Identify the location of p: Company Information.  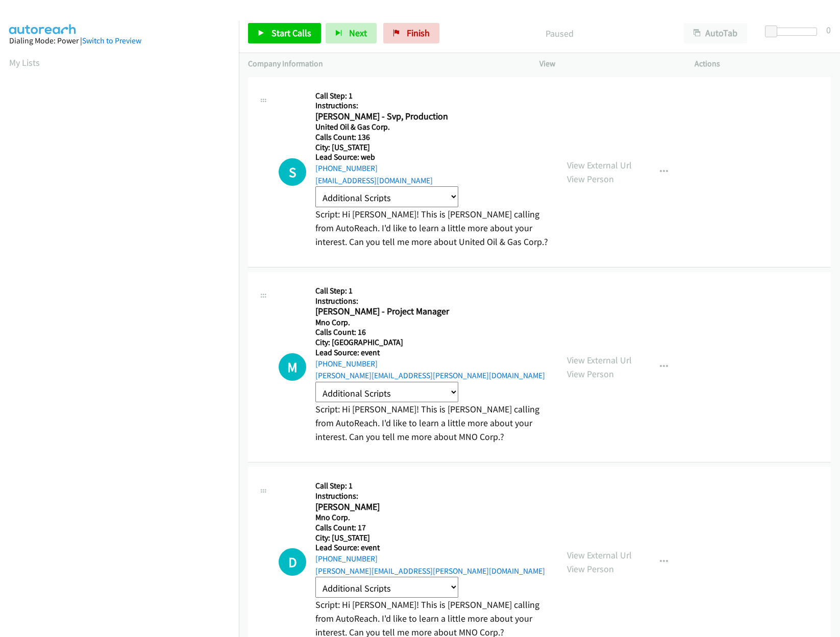
(384, 64).